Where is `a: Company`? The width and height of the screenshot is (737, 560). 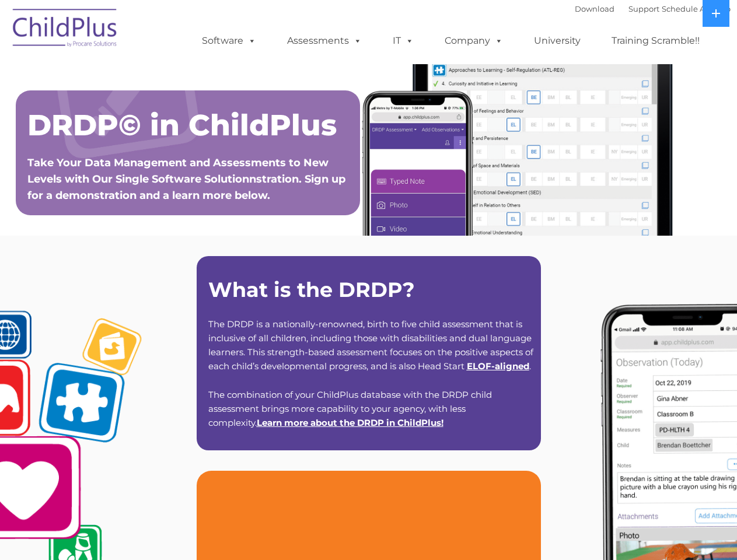 a: Company is located at coordinates (474, 41).